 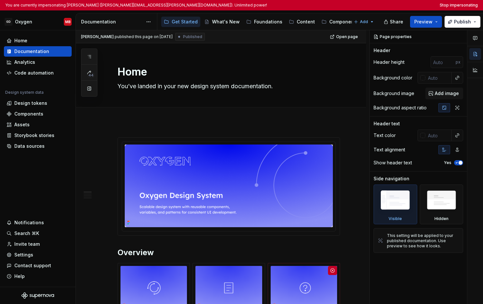 I want to click on div: This setting will be applied to your published documentation. Use preview to see how it looks., so click(x=423, y=241).